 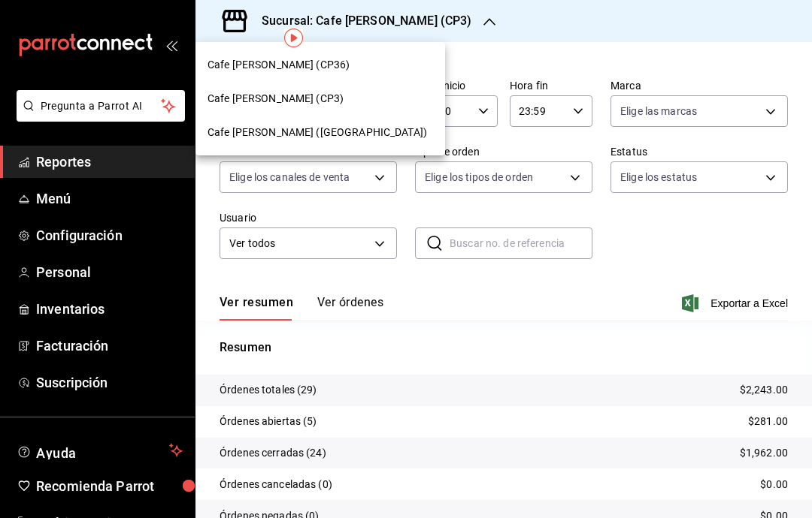 I want to click on img: Tooltip marker, so click(x=294, y=37).